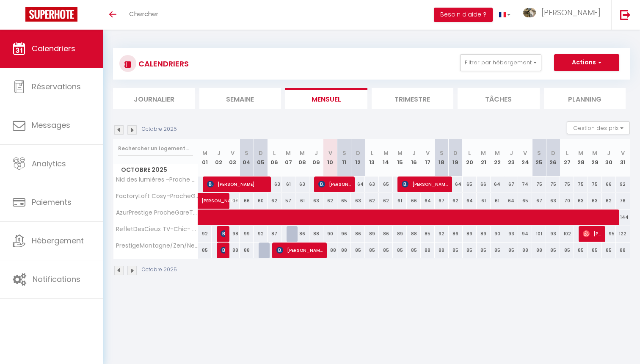 This screenshot has width=640, height=364. What do you see at coordinates (159, 129) in the screenshot?
I see `p: Octobre 2025` at bounding box center [159, 129].